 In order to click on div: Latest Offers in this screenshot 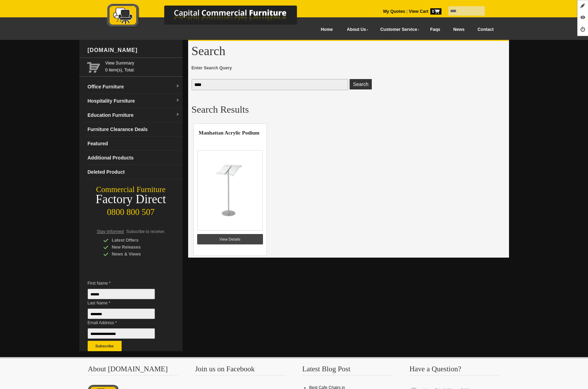, I will do `click(136, 240)`.